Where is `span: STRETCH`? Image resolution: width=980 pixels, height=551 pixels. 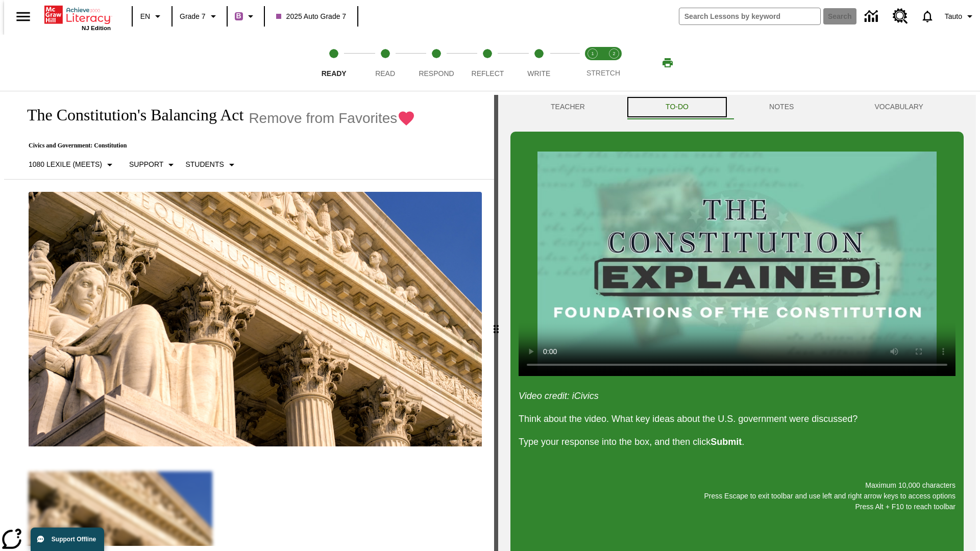
span: STRETCH is located at coordinates (604, 73).